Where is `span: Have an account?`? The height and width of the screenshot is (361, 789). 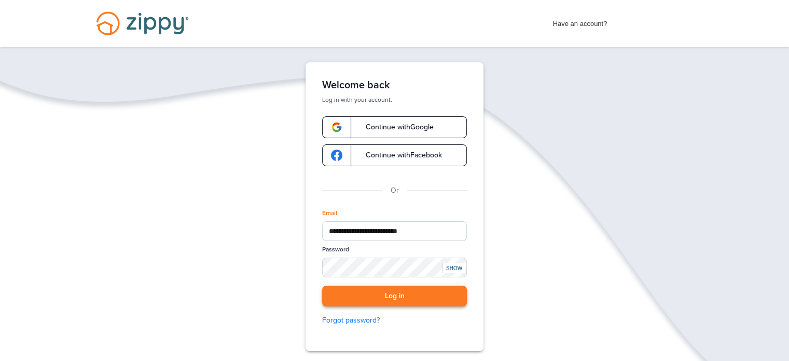 span: Have an account? is located at coordinates (580, 21).